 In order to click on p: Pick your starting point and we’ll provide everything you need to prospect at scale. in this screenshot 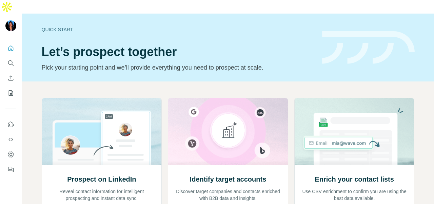, I will do `click(178, 68)`.